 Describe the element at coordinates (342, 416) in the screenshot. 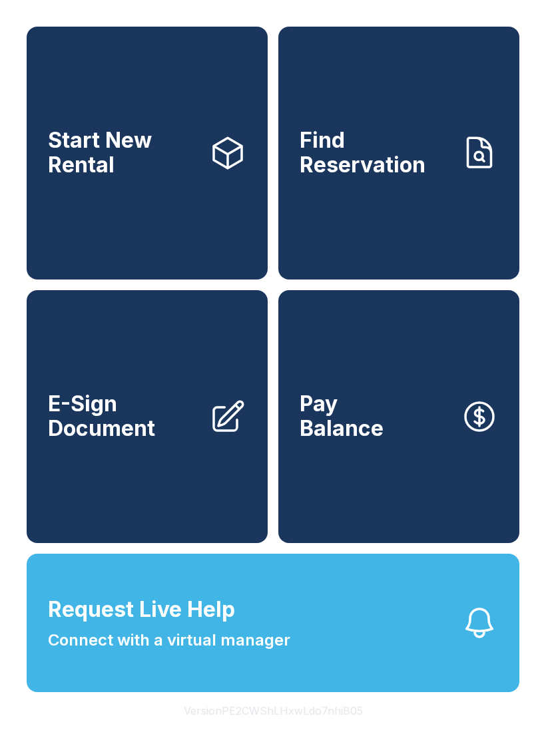

I see `span: Pay Balance` at that location.